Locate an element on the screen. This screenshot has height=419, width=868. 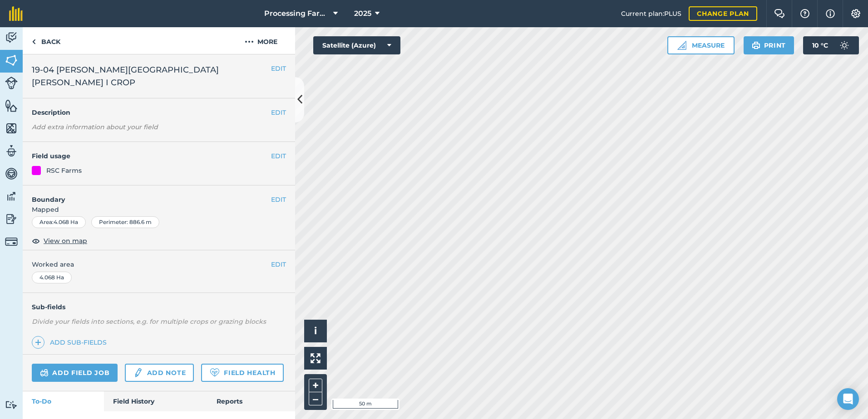
img: svg+xml;base64,PHN2ZyB4bWxucz0iaHR0cDovL3d3dy53My5vcmcvMjAwMC9zdmciIHdpZHRoPSIyMCIgaGVpZ2h0PSIyNC... is located at coordinates (249, 42).